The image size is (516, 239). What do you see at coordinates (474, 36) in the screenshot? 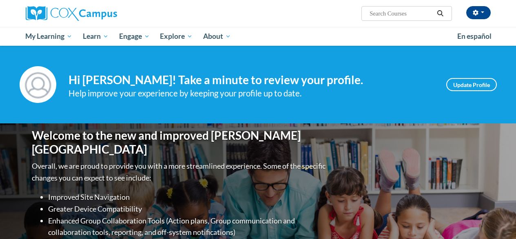
I see `span: En español` at bounding box center [474, 36].